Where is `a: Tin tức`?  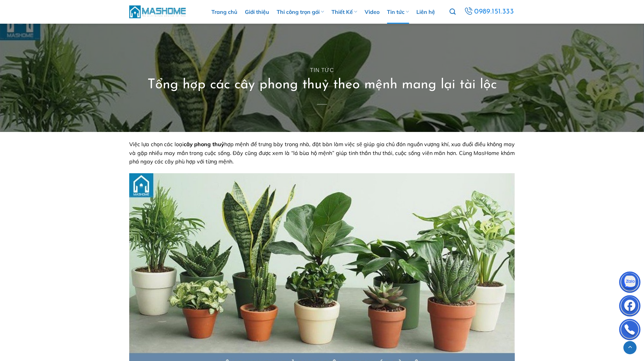 a: Tin tức is located at coordinates (322, 70).